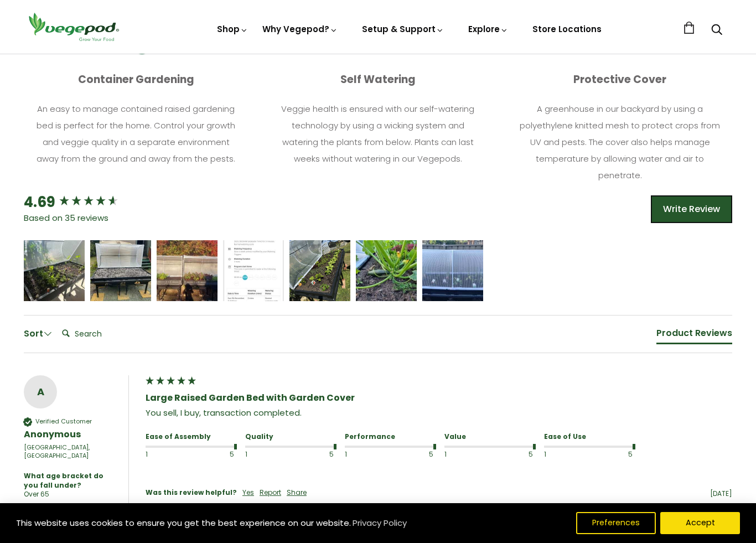  What do you see at coordinates (248, 492) in the screenshot?
I see `div: Yes` at bounding box center [248, 492].